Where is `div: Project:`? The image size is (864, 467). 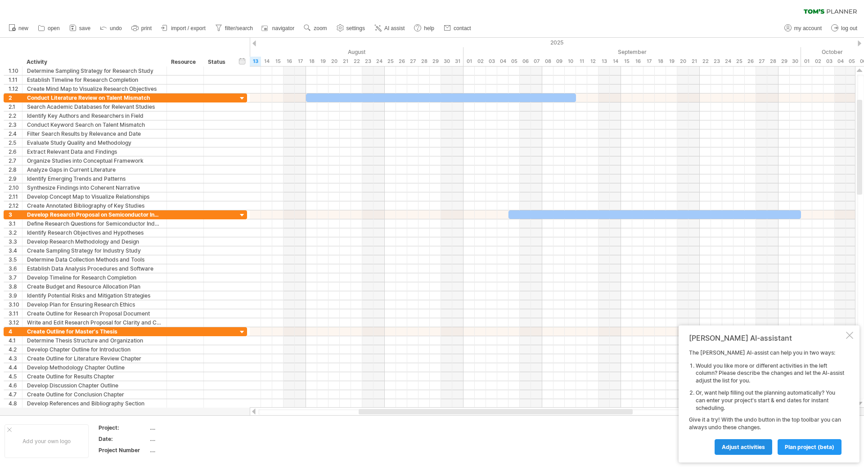
div: Project: is located at coordinates (123, 428).